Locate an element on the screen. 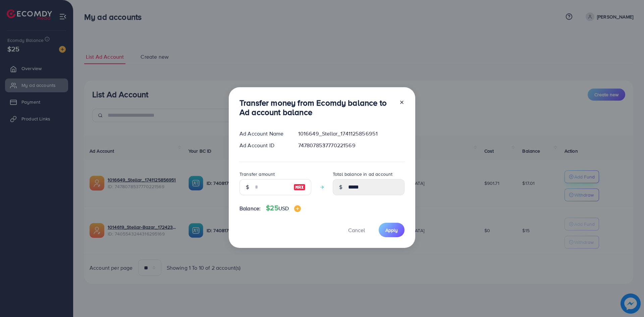 This screenshot has width=644, height=317. span: Balance: is located at coordinates (250, 209).